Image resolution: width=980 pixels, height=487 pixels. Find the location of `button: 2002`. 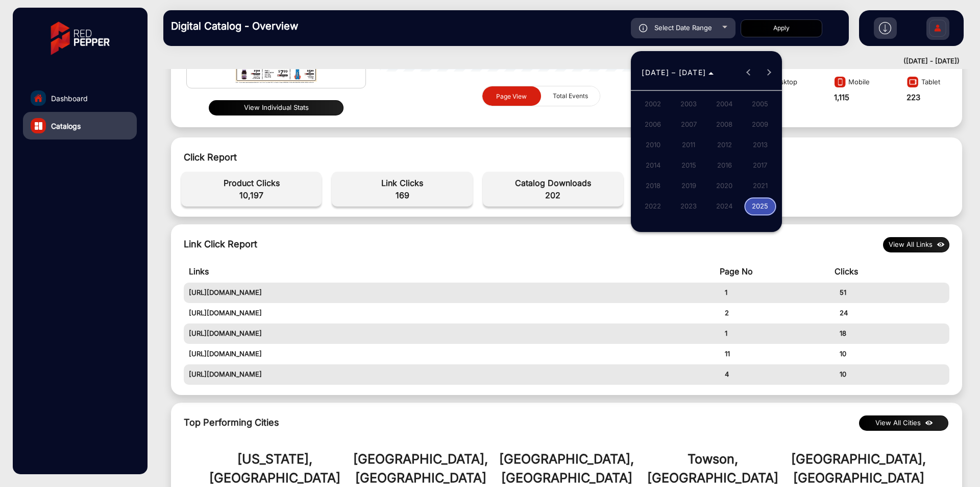

button: 2002 is located at coordinates (653, 104).